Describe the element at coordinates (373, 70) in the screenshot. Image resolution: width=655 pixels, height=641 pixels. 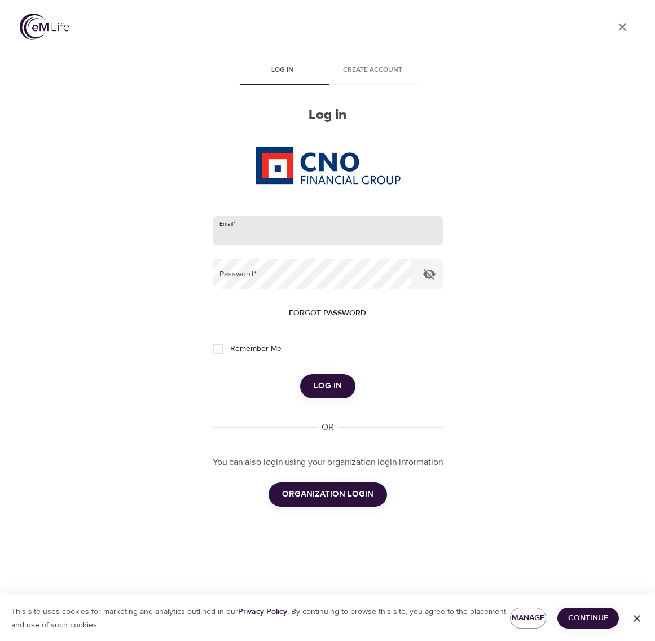
I see `span: Create account` at that location.